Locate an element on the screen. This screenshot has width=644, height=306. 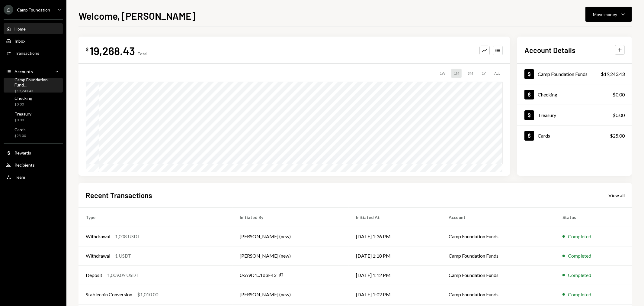
div: Rewards is located at coordinates (22, 152).